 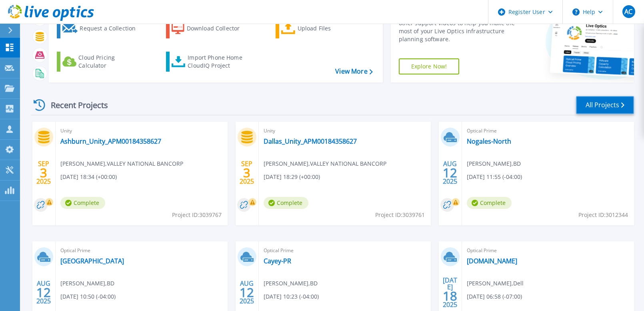 What do you see at coordinates (400, 215) in the screenshot?
I see `span: Project ID: 3039761` at bounding box center [400, 215].